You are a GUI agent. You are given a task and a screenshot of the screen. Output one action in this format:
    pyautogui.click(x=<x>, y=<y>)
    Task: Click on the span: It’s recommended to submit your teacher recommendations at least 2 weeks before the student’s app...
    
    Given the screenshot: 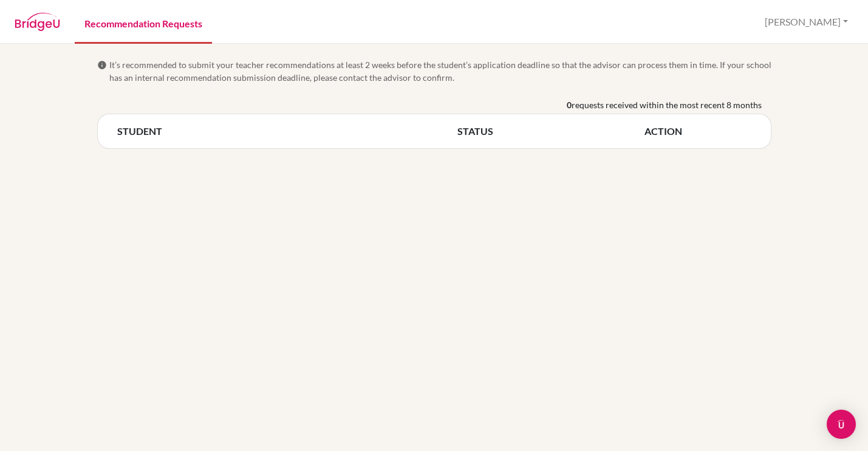 What is the action you would take?
    pyautogui.click(x=441, y=71)
    